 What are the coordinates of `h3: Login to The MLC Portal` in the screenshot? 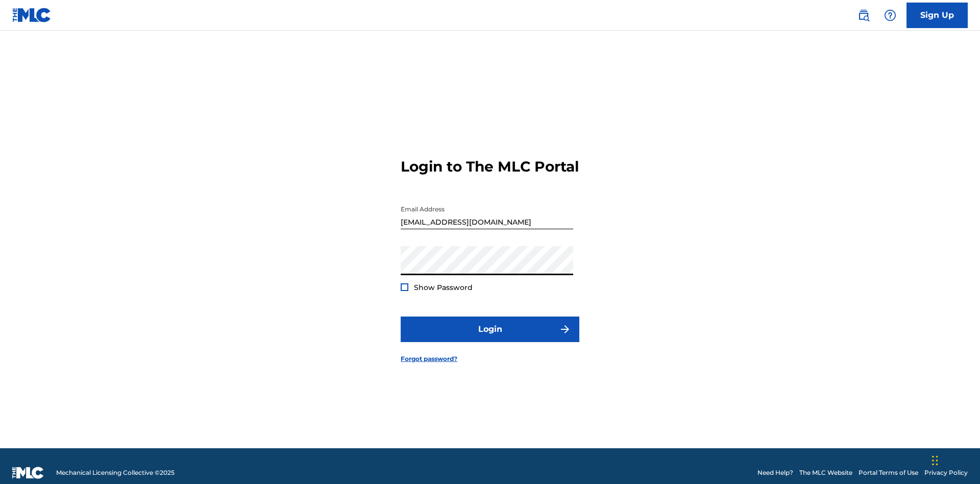 It's located at (490, 166).